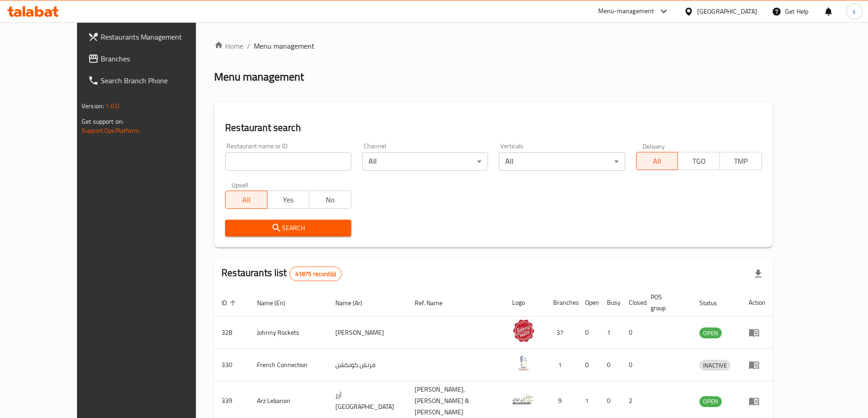 The height and width of the screenshot is (418, 868). Describe the element at coordinates (151, 58) in the screenshot. I see `a: Branches` at that location.